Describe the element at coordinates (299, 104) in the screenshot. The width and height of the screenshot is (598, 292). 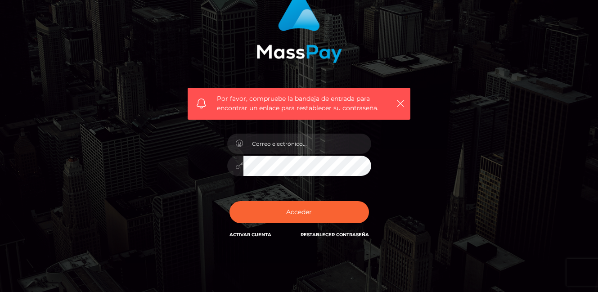
I see `span: Por favor, compruebe la bandeja de entrada para encontrar un enlace para restablecer su contraseña.` at that location.